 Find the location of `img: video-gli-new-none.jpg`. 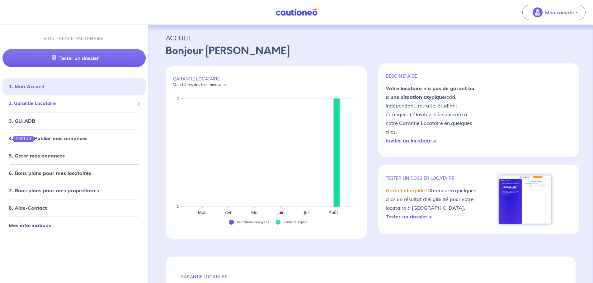

img: video-gli-new-none.jpg is located at coordinates (525, 110).